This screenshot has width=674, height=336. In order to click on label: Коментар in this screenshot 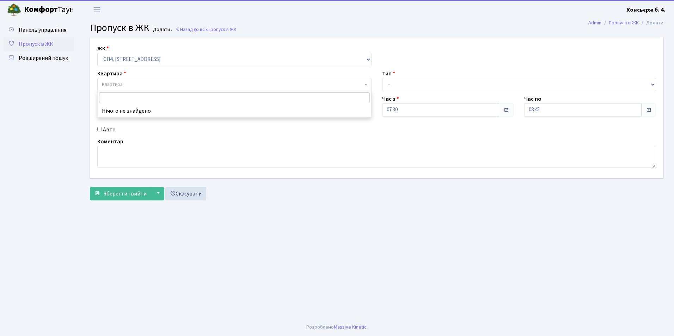, I will do `click(110, 142)`.